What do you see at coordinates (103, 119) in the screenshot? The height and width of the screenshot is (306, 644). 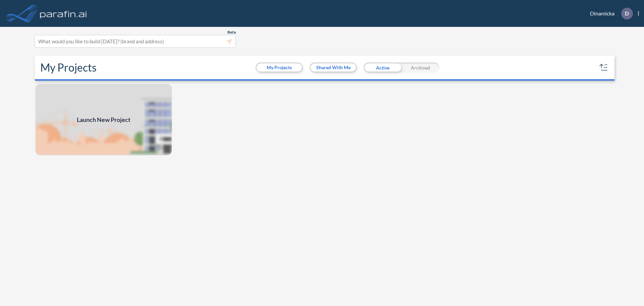 I see `img: add` at bounding box center [103, 119].